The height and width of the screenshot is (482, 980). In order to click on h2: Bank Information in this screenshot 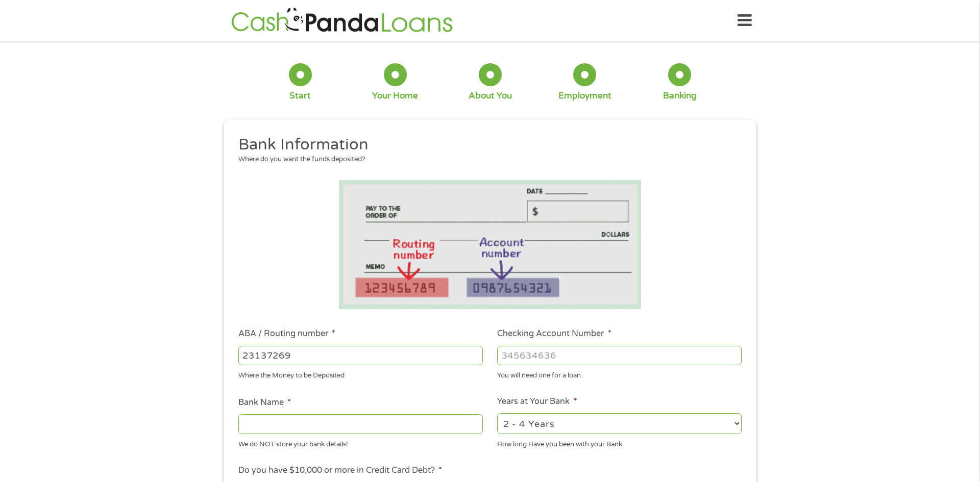, I will do `click(487, 145)`.